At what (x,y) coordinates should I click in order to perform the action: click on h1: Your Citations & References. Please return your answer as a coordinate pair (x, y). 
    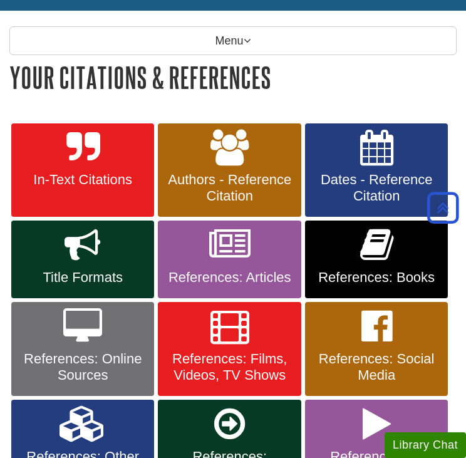
    Looking at the image, I should click on (233, 77).